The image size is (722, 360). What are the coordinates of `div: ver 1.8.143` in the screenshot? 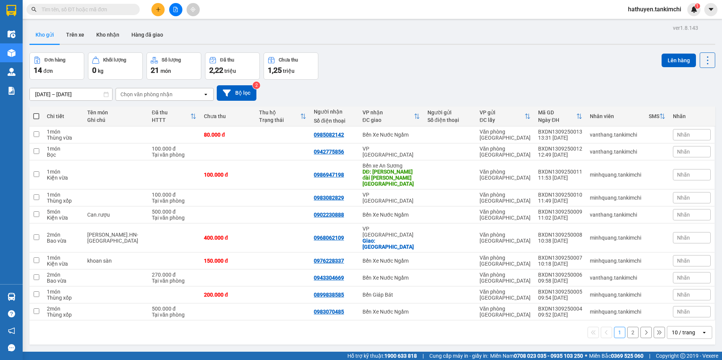 It's located at (685, 28).